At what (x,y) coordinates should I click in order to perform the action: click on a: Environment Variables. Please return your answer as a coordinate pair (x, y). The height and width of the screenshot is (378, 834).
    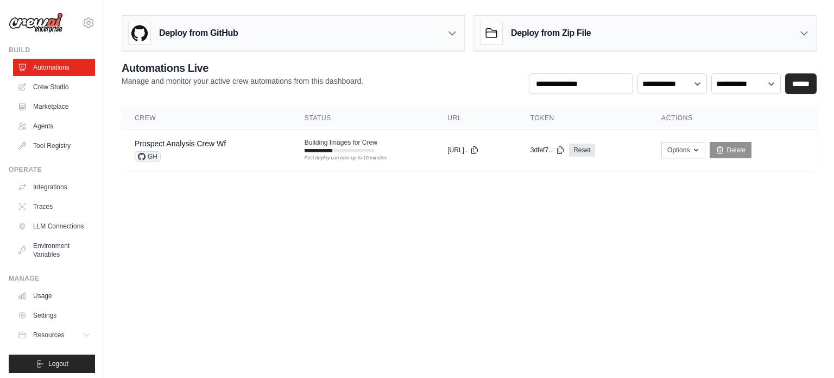
    Looking at the image, I should click on (54, 250).